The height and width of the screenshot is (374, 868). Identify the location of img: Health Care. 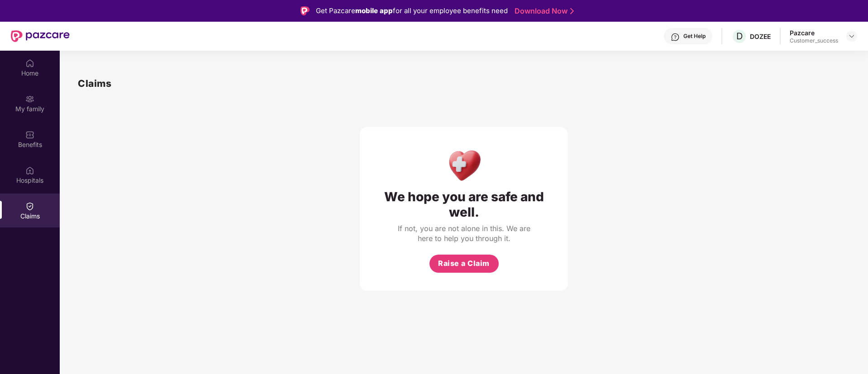
(464, 165).